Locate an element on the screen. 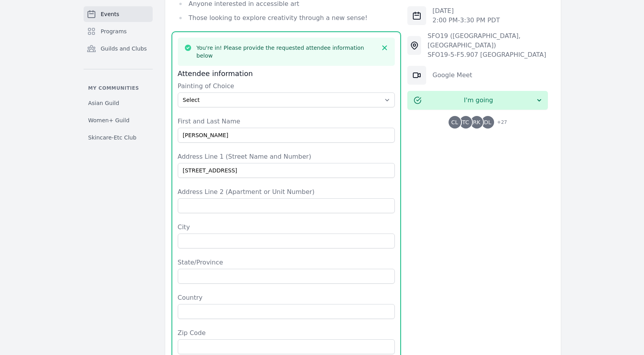 The image size is (644, 355). a: Women+ Guild is located at coordinates (118, 120).